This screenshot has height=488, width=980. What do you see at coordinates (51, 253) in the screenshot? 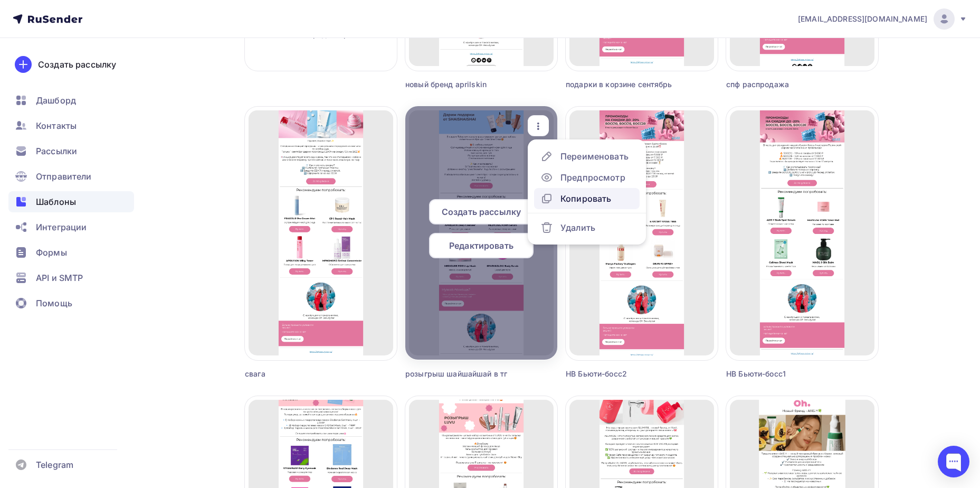
I see `span: Формы` at bounding box center [51, 253].